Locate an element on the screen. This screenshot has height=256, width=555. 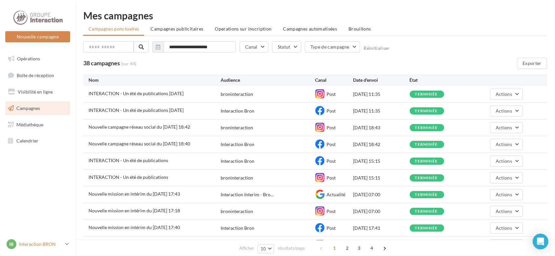
span: Campagnes is located at coordinates (28, 108).